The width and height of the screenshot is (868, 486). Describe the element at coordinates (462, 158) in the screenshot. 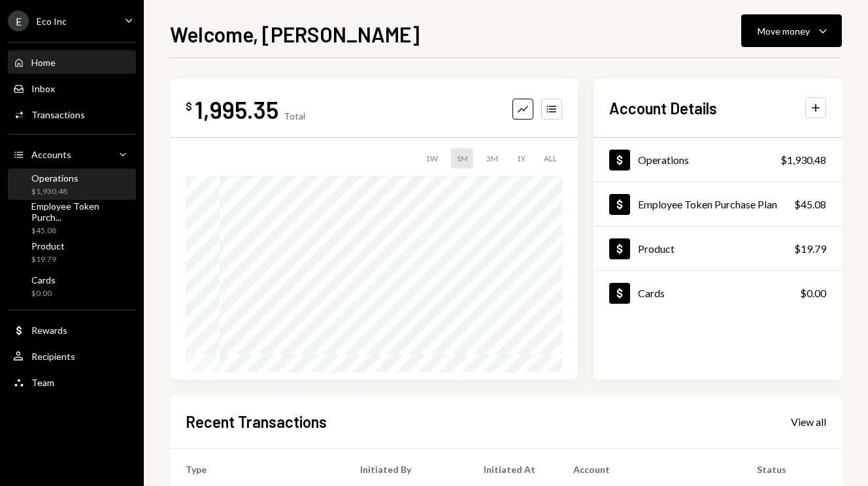

I see `div: 1M` at that location.